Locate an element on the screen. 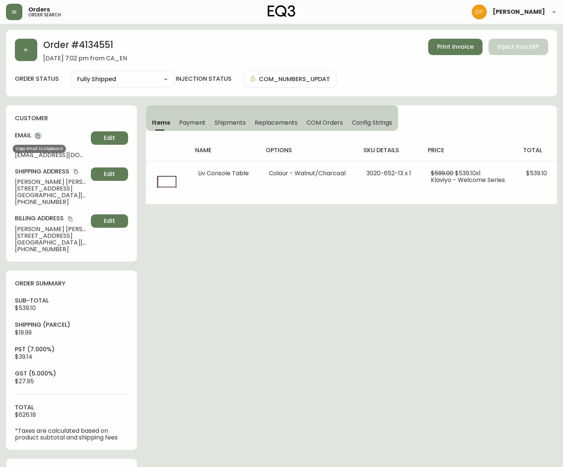 The height and width of the screenshot is (467, 563). h4: Email is located at coordinates (51, 135).